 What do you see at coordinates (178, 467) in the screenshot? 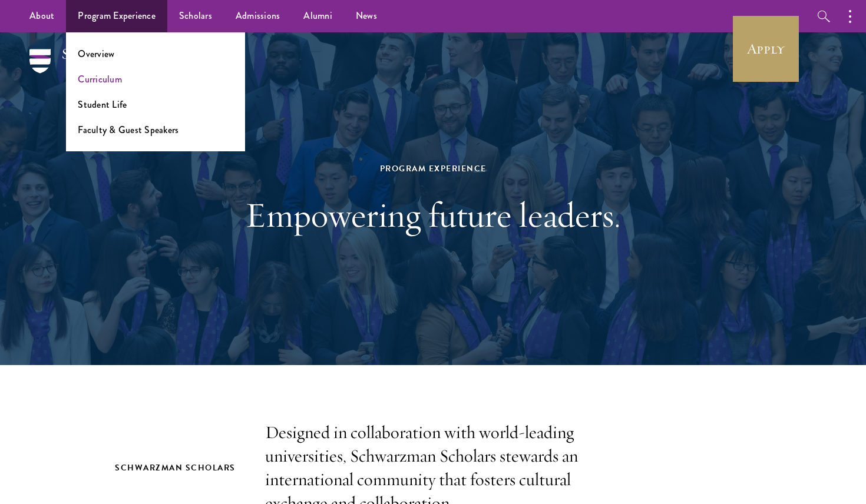
I see `h2: Schwarzman Scholars` at bounding box center [178, 467].